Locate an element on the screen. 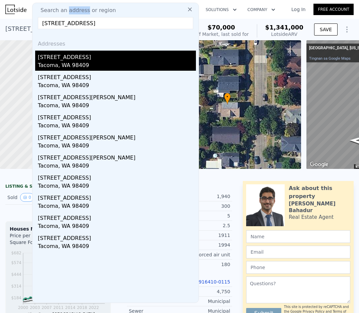 This screenshot has height=313, width=359. div: 2.5 is located at coordinates (205, 226).